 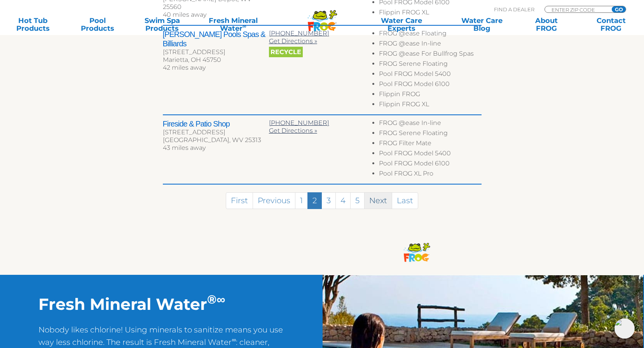 What do you see at coordinates (286, 52) in the screenshot?
I see `span: Recycle` at bounding box center [286, 52].